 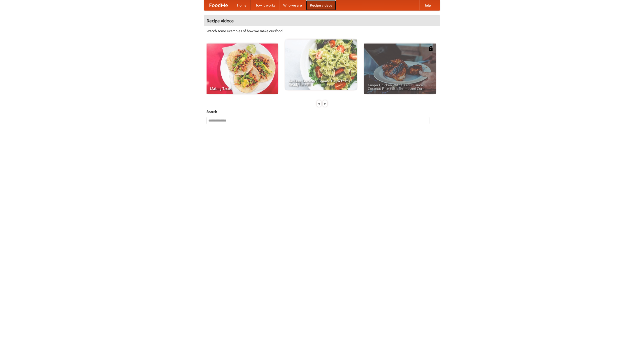 What do you see at coordinates (321, 83) in the screenshot?
I see `span: An Easy, Summery Tomato Pasta That's Ready for Fall` at bounding box center [321, 83].